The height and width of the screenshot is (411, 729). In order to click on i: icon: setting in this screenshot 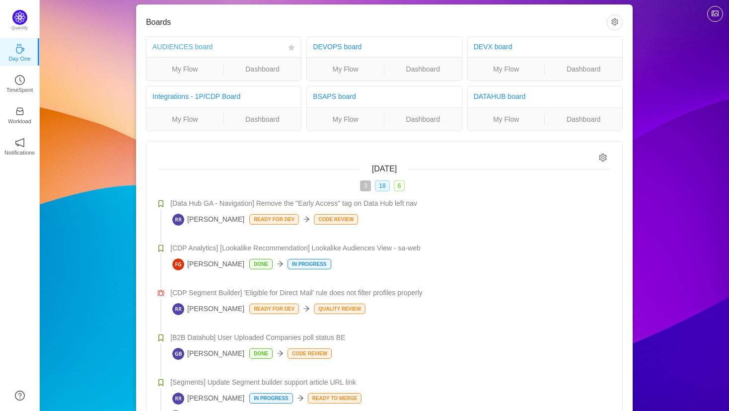, I will do `click(603, 157)`.